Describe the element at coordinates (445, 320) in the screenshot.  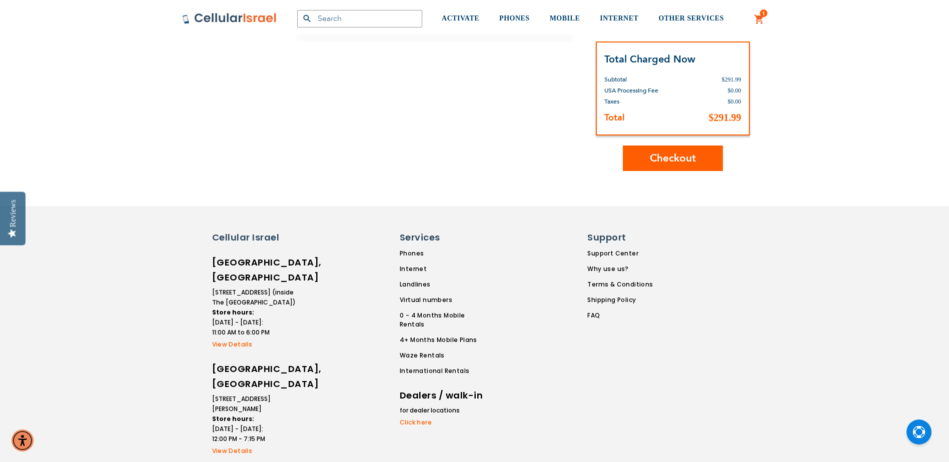
I see `a: 0 - 4 Months Mobile Rentals` at that location.